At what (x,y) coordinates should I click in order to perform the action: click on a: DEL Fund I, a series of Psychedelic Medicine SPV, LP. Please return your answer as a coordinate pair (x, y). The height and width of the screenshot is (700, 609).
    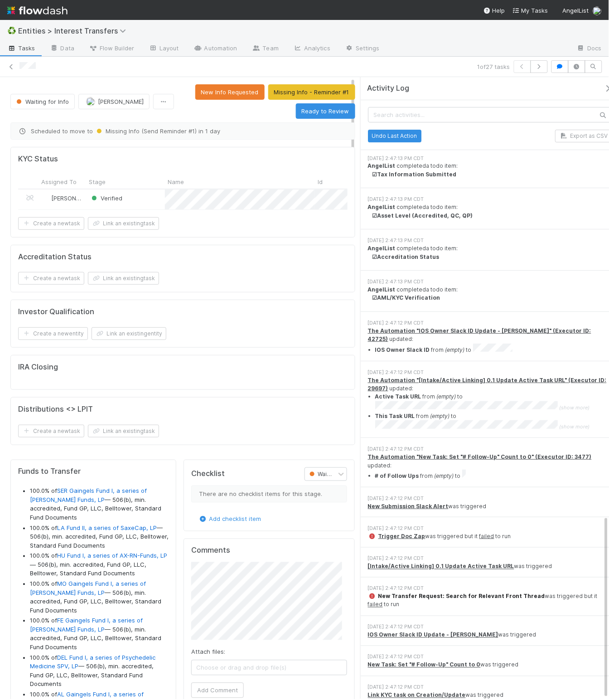
    Looking at the image, I should click on (92, 662).